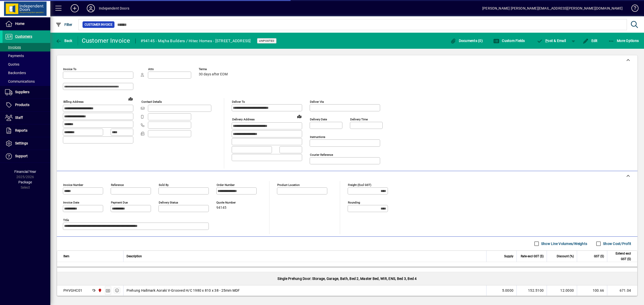  What do you see at coordinates (26, 131) in the screenshot?
I see `a: Reports` at bounding box center [26, 131].